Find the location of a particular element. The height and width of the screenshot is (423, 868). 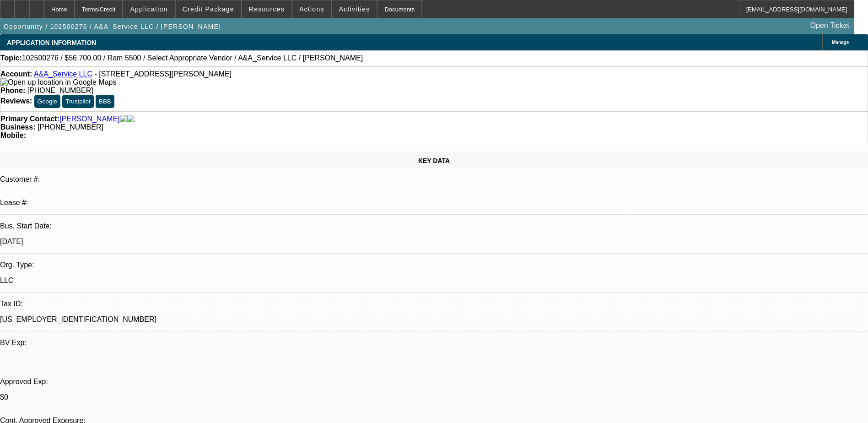

a: View Google Maps is located at coordinates (58, 82).